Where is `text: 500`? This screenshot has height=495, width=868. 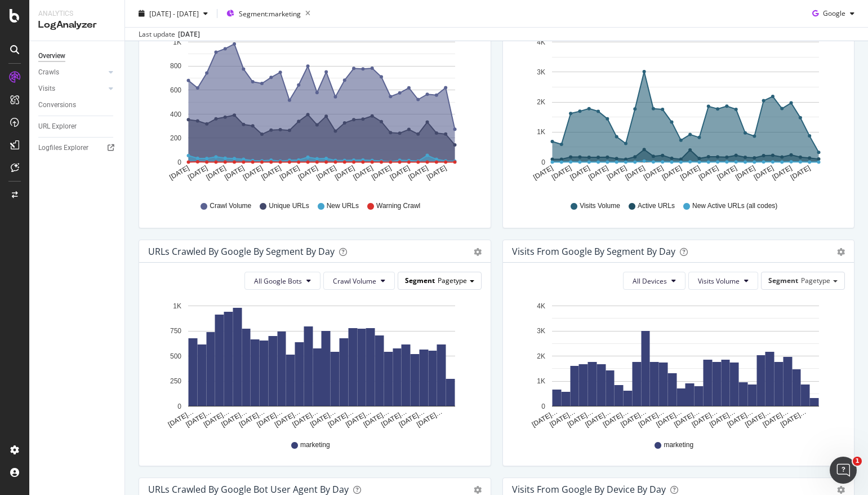
text: 500 is located at coordinates (176, 356).